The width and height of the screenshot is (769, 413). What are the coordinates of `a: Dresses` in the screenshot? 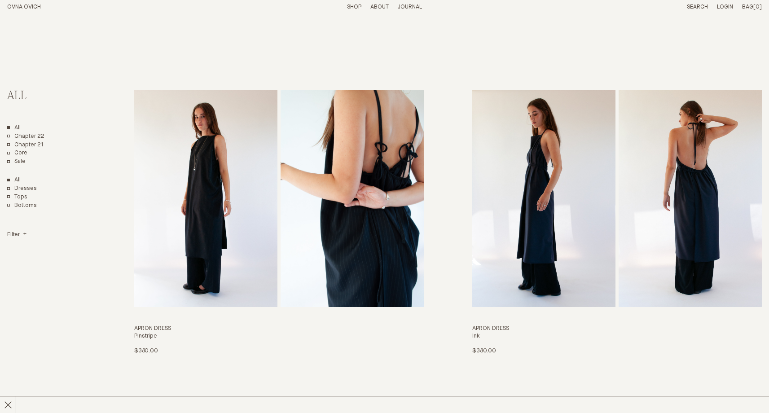 It's located at (22, 188).